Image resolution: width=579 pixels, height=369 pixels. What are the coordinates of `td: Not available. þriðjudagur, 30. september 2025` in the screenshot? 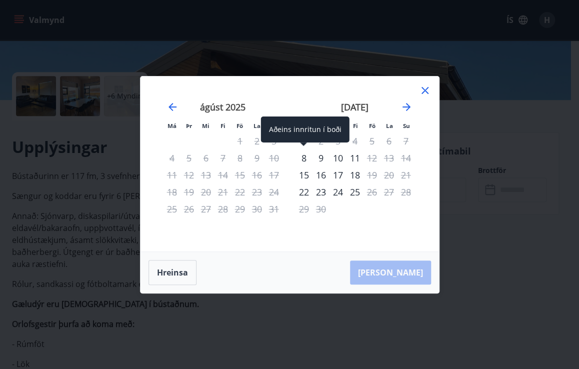 It's located at (321, 209).